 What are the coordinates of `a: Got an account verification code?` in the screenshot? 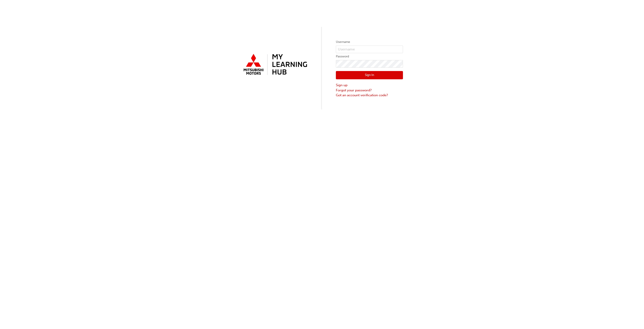 It's located at (369, 95).